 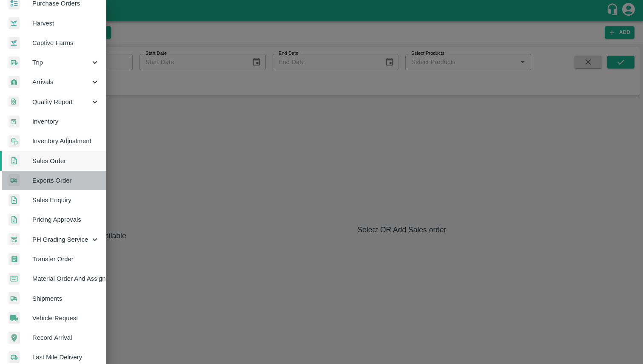 I want to click on span: Inventory Adjustment, so click(x=66, y=141).